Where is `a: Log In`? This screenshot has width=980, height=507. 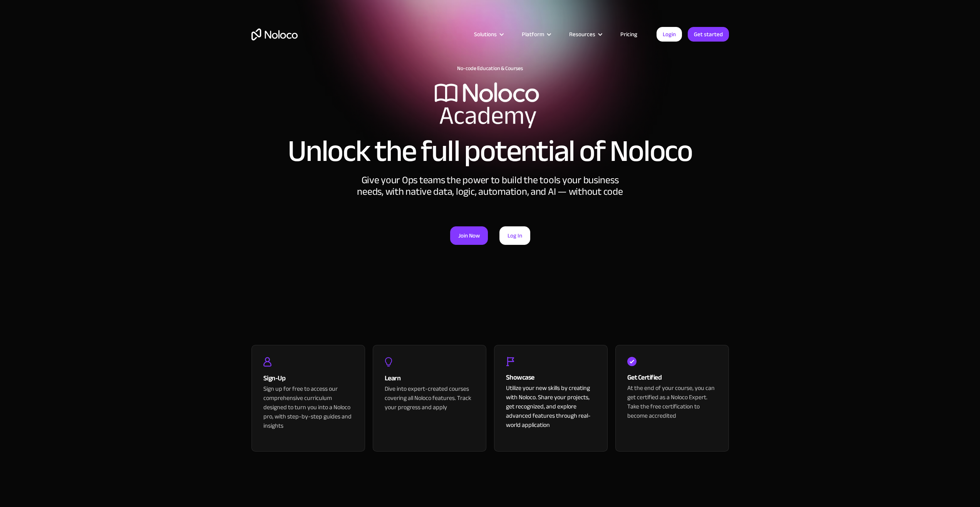 a: Log In is located at coordinates (515, 236).